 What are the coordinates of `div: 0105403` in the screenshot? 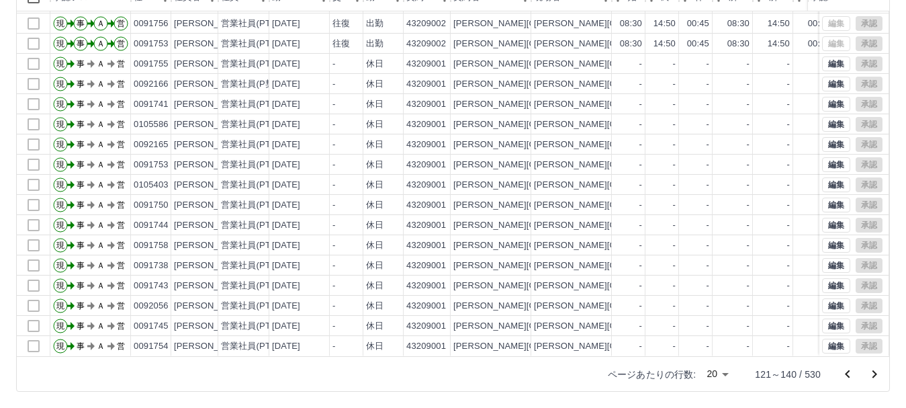 It's located at (151, 185).